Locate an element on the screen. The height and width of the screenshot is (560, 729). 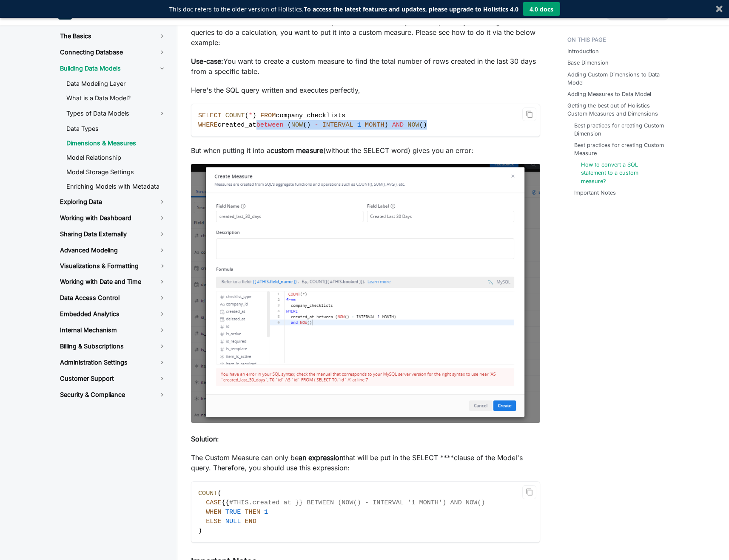
a: How to convert a SQL statement to a custom measure? is located at coordinates (621, 173).